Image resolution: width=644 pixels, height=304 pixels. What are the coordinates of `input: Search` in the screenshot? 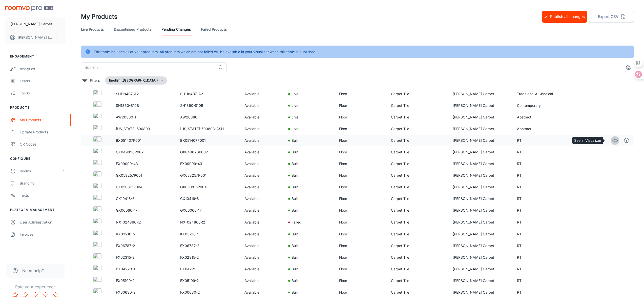 It's located at (148, 67).